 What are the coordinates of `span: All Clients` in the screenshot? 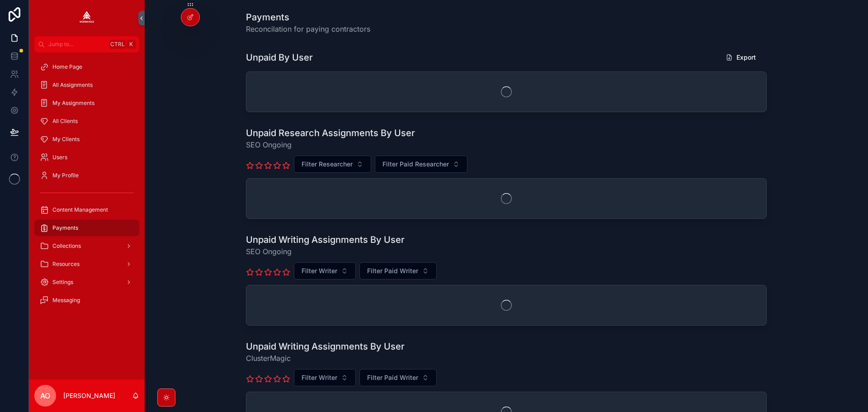 It's located at (65, 121).